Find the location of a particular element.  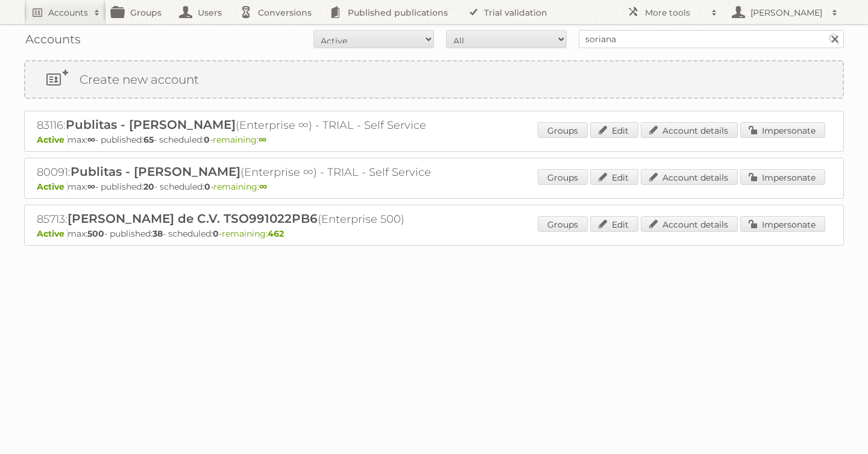

a: Create new account is located at coordinates (434, 79).